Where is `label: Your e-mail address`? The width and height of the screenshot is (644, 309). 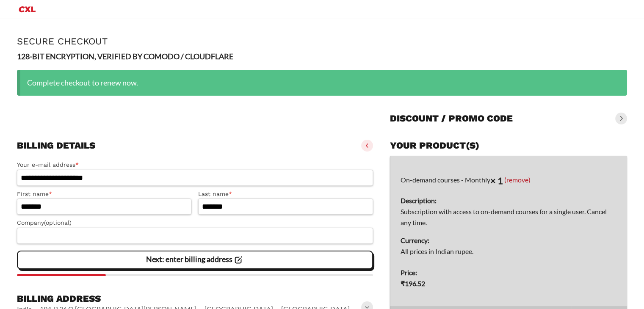
label: Your e-mail address is located at coordinates (195, 165).